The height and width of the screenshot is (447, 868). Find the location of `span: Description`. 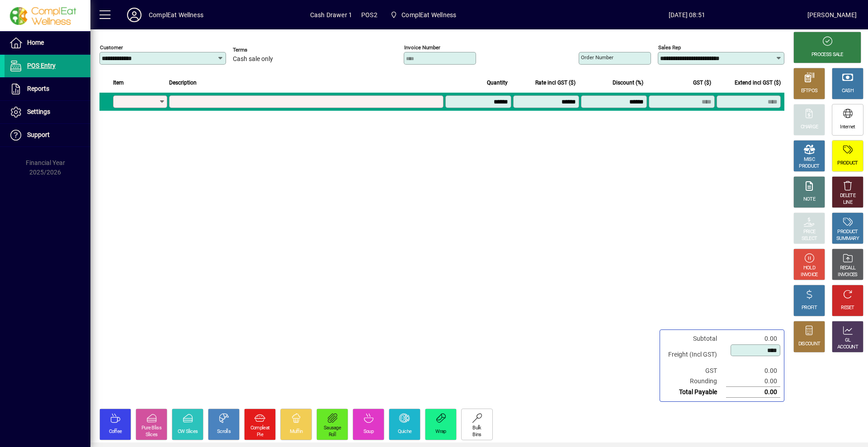

span: Description is located at coordinates (183, 83).